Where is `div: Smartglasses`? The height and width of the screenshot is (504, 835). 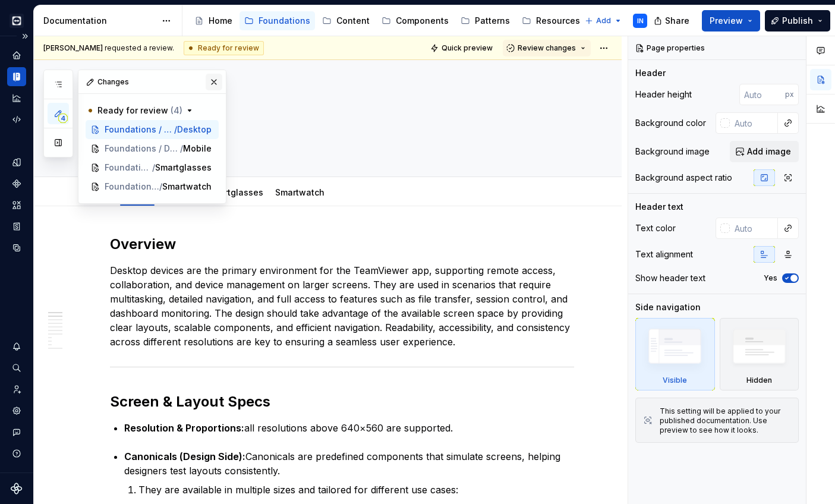 div: Smartglasses is located at coordinates (235, 192).